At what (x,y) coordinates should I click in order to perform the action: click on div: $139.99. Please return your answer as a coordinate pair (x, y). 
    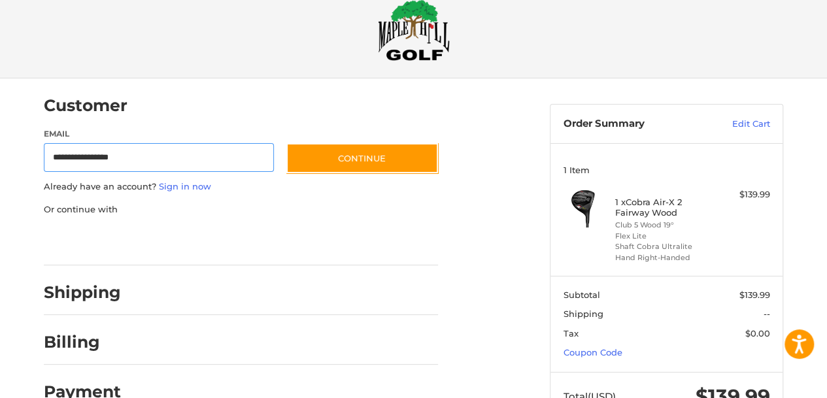
    Looking at the image, I should click on (744, 195).